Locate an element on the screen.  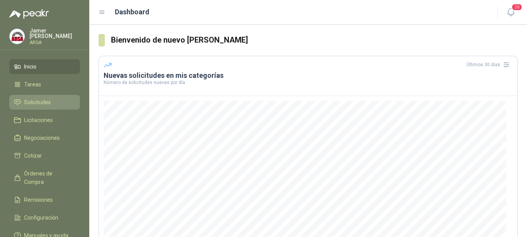
span: Remisiones is located at coordinates (38, 200).